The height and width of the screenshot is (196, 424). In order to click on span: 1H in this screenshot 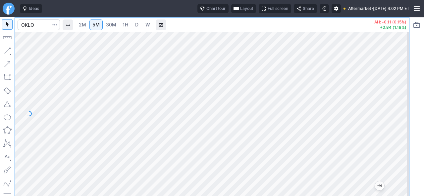, I will do `click(125, 25)`.